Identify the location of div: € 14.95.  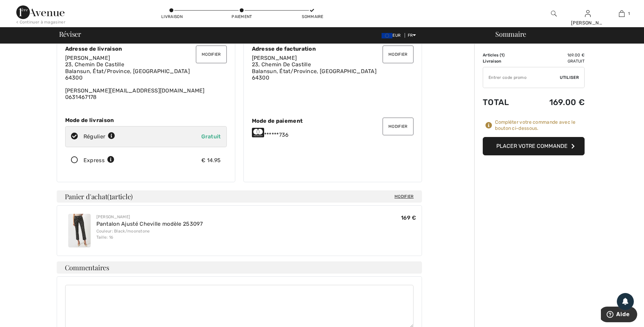
(211, 160).